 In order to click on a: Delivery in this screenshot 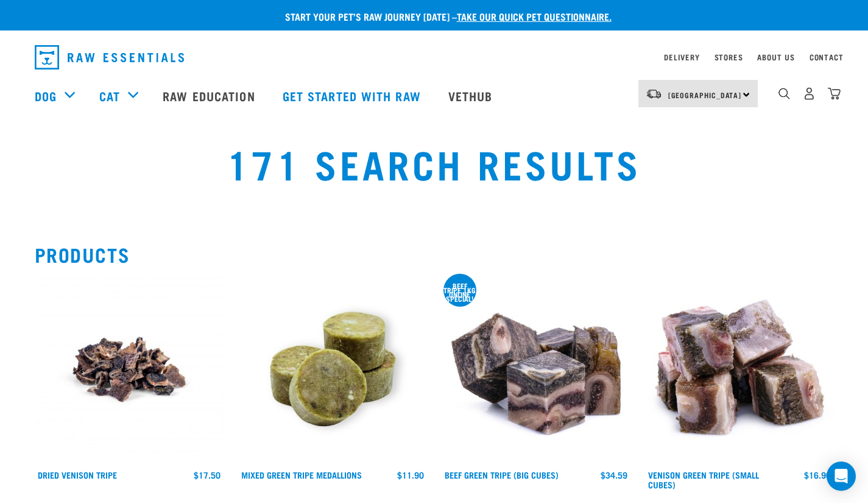, I will do `click(682, 56)`.